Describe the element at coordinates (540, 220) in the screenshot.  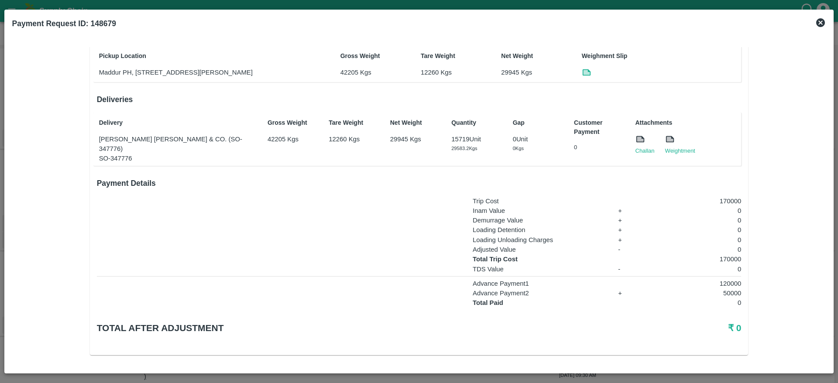
I see `p: Demurrage Value` at that location.